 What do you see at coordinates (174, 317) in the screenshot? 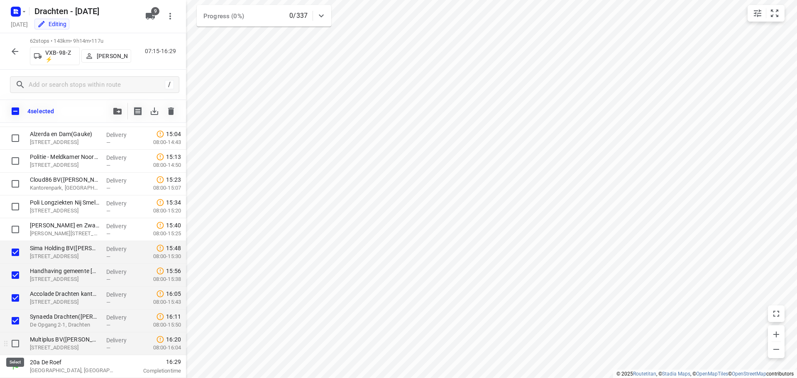
I see `span: 16:11` at bounding box center [174, 317].